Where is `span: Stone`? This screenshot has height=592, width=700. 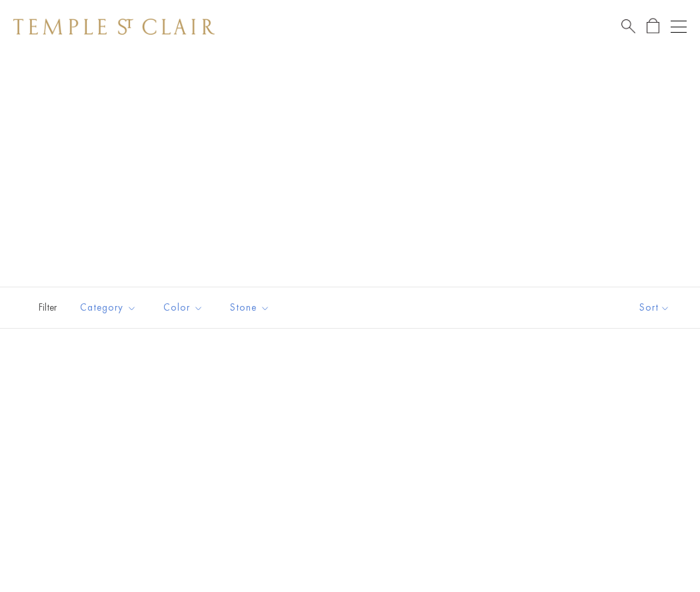 span: Stone is located at coordinates (252, 307).